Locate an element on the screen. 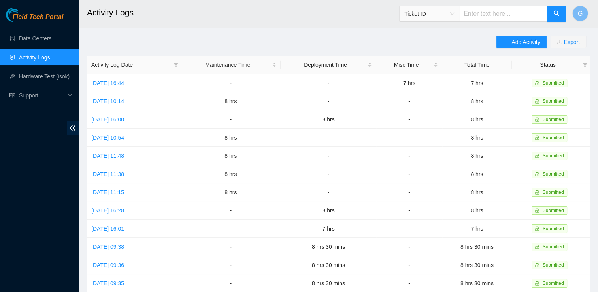 The image size is (598, 292). th: Total Time is located at coordinates (477, 65).